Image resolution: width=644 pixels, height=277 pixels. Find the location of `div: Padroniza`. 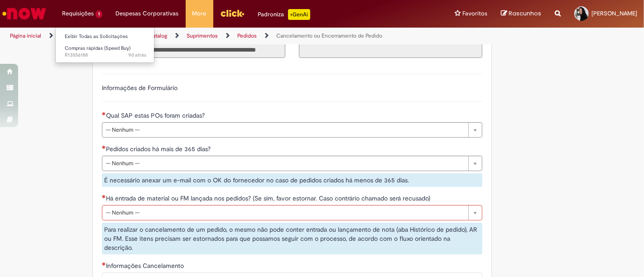

div: Padroniza is located at coordinates (284, 14).